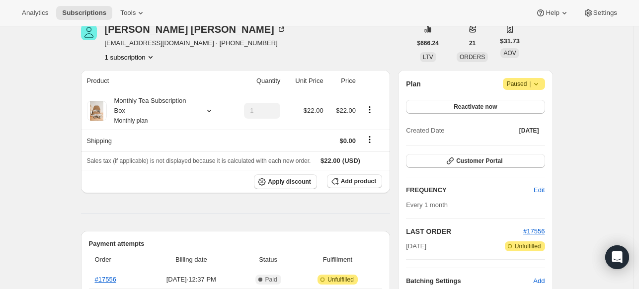 This screenshot has height=289, width=639. What do you see at coordinates (552, 13) in the screenshot?
I see `span: Help` at bounding box center [552, 13].